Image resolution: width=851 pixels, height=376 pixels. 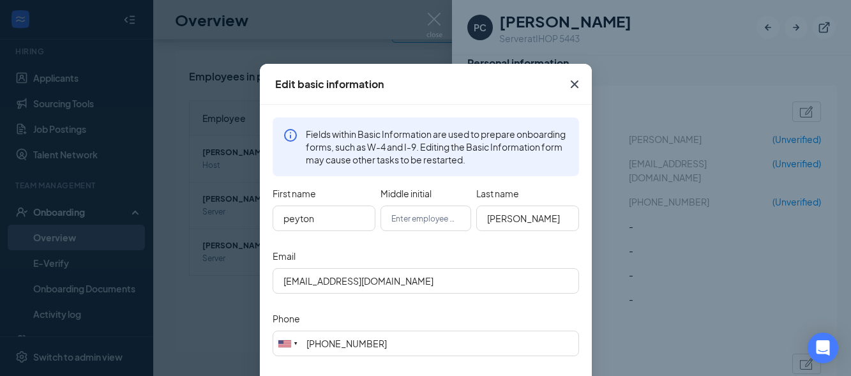 I want to click on span: Last name, so click(x=496, y=193).